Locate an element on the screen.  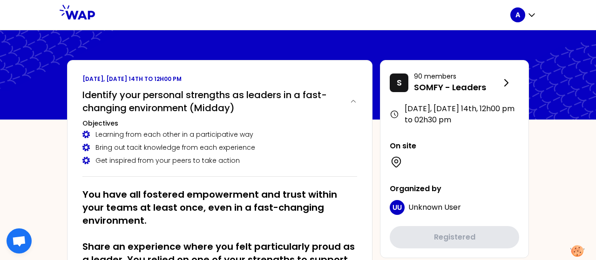
h2: Identify your personal strengths as leaders in a fast-changing environment (Midday) is located at coordinates (212, 101).